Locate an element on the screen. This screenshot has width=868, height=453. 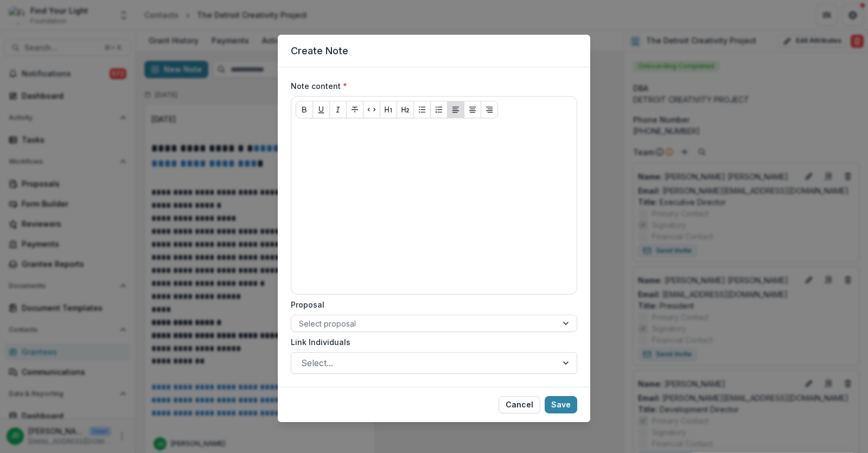
button: Heading 2 is located at coordinates (405, 110).